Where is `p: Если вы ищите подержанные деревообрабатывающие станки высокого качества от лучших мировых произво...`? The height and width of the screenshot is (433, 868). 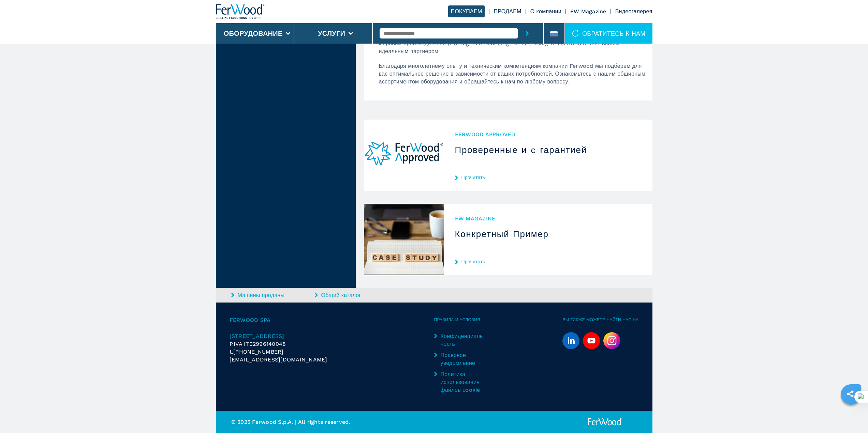 p: Если вы ищите подержанные деревообрабатывающие станки высокого качества от лучших мировых произво... is located at coordinates (512, 46).